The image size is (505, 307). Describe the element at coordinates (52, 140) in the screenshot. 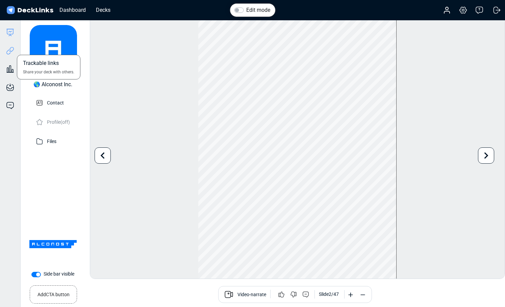

I see `p: Files` at that location.